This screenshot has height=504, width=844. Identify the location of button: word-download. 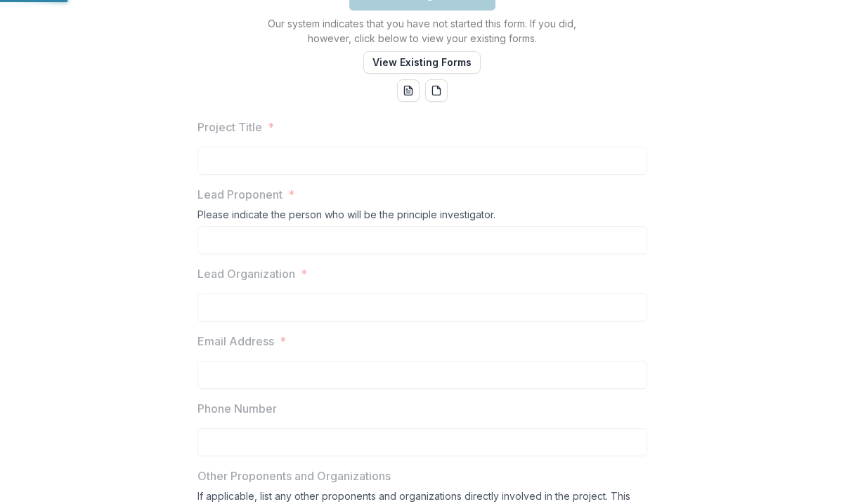
(408, 91).